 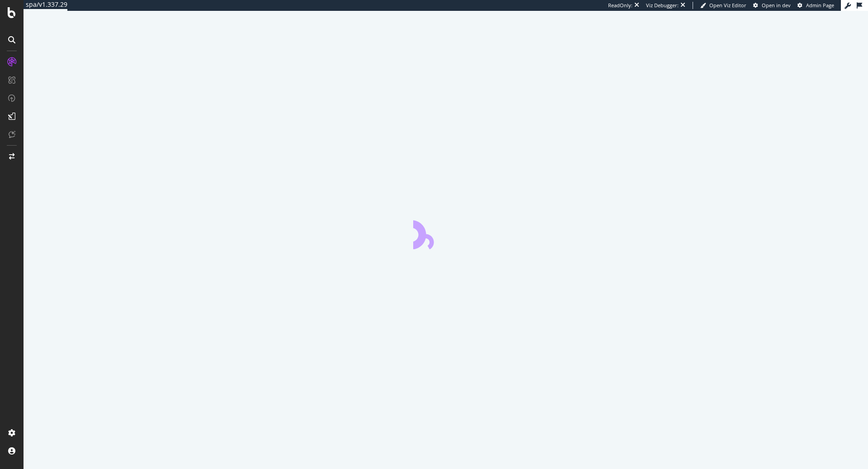 I want to click on span: Open in dev, so click(x=777, y=5).